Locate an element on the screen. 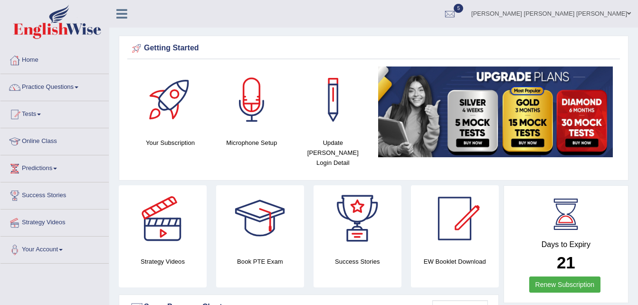 The height and width of the screenshot is (305, 638). a: Tests is located at coordinates (55, 113).